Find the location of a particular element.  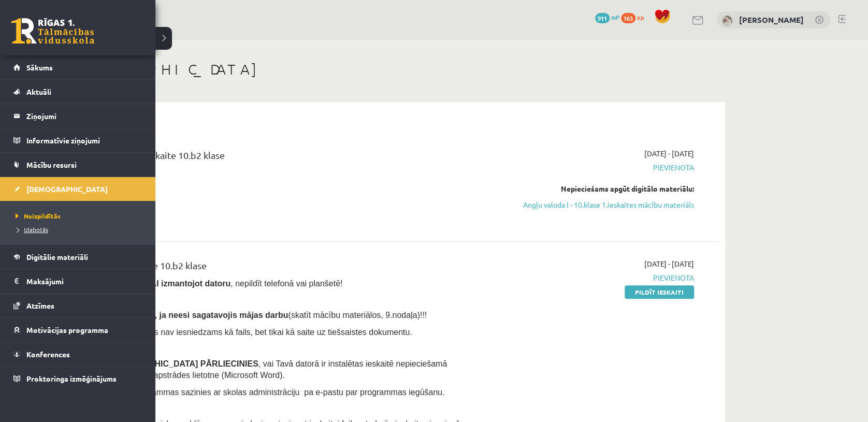

a: Maksājumi is located at coordinates (77, 281).